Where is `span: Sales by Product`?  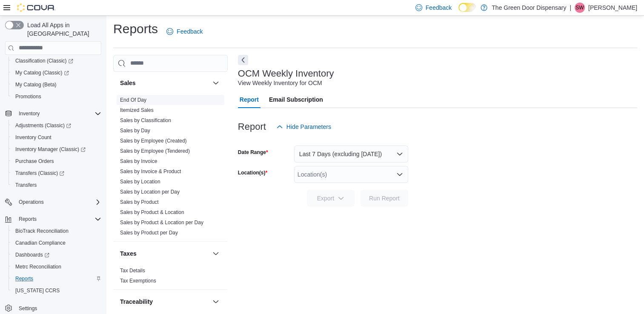
span: Sales by Product is located at coordinates (139, 202).